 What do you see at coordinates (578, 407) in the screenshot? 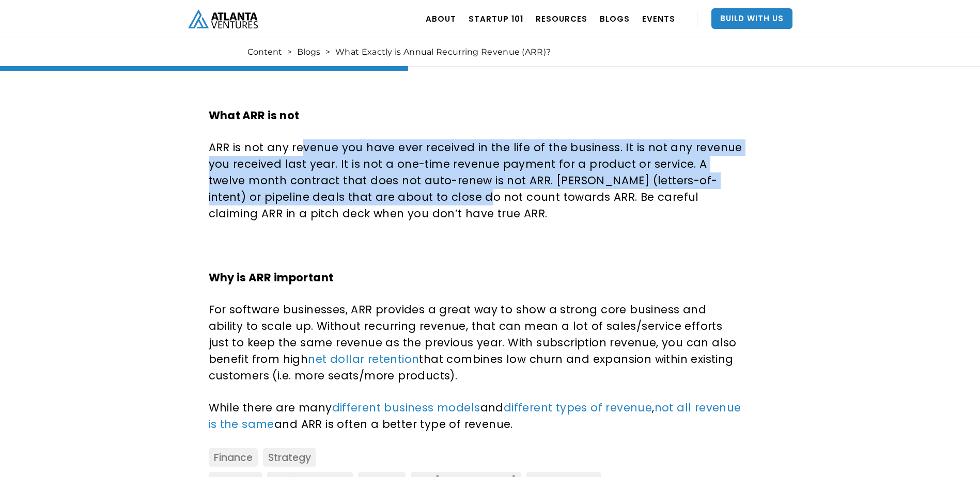
I see `a: different types of revenue` at bounding box center [578, 407].